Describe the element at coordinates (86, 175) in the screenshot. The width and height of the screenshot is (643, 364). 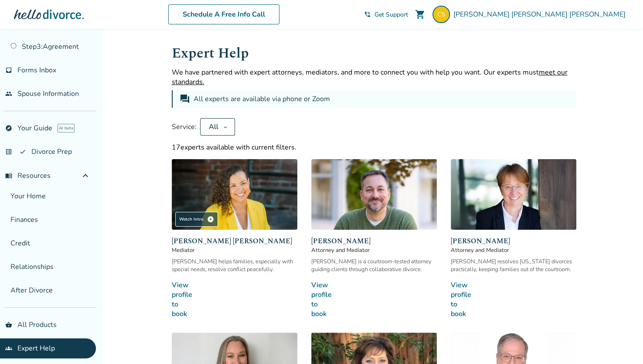
I see `span: expand_less` at that location.